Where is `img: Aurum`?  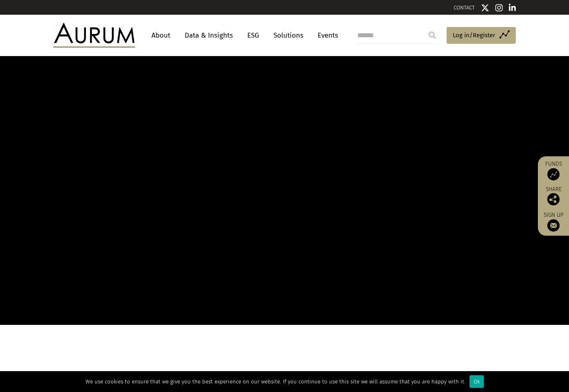 img: Aurum is located at coordinates (94, 35).